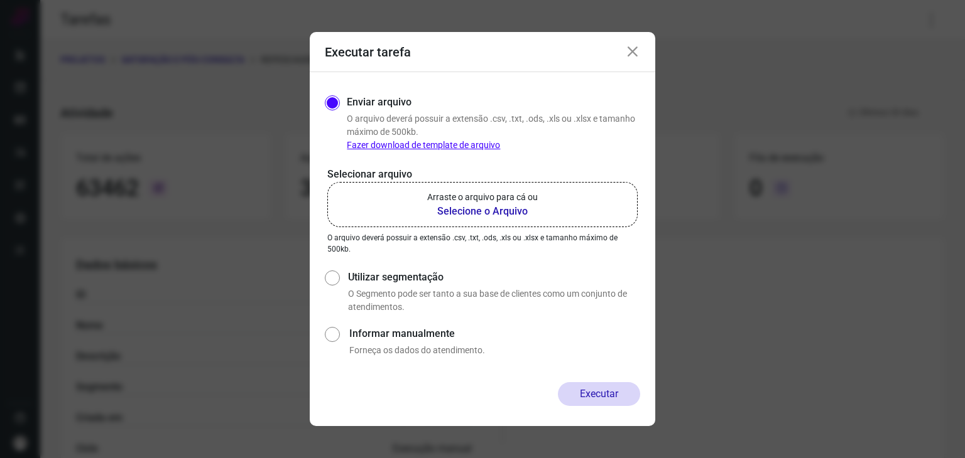 The image size is (965, 458). What do you see at coordinates (482, 197) in the screenshot?
I see `p: Arraste o arquivo para cá ou` at bounding box center [482, 197].